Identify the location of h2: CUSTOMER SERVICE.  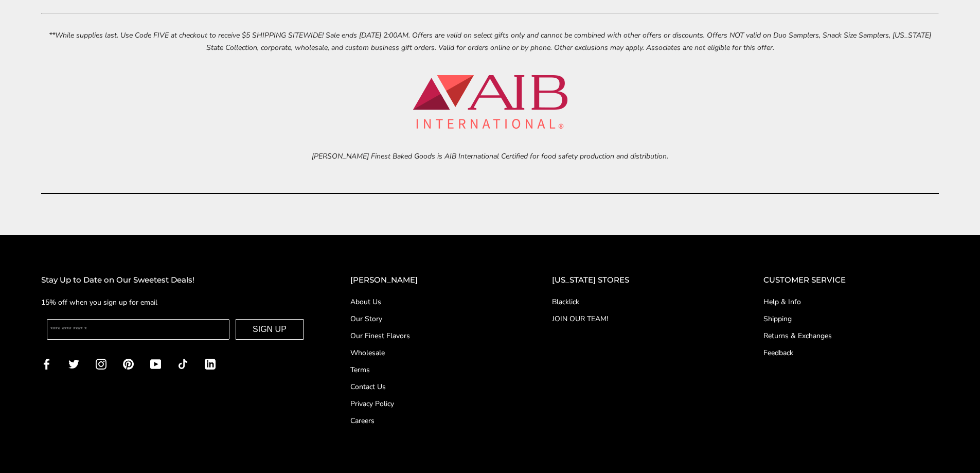
(851, 280).